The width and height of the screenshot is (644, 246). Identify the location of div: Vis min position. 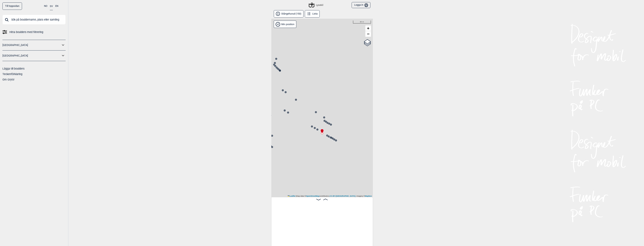
(285, 24).